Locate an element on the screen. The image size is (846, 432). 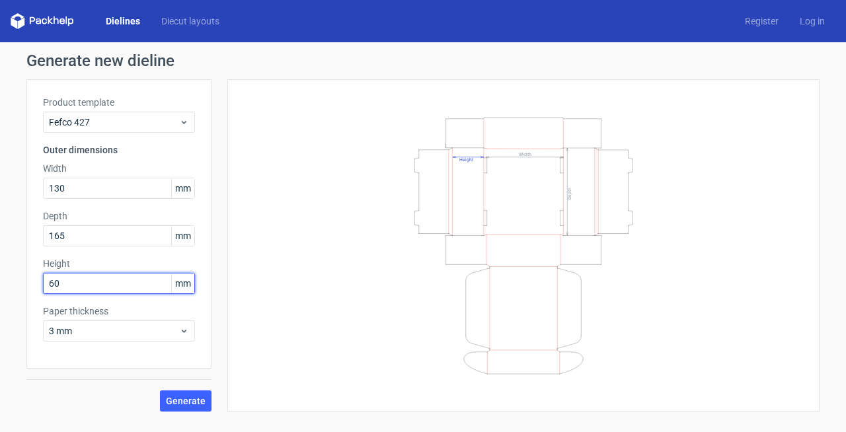
label: Height is located at coordinates (119, 264).